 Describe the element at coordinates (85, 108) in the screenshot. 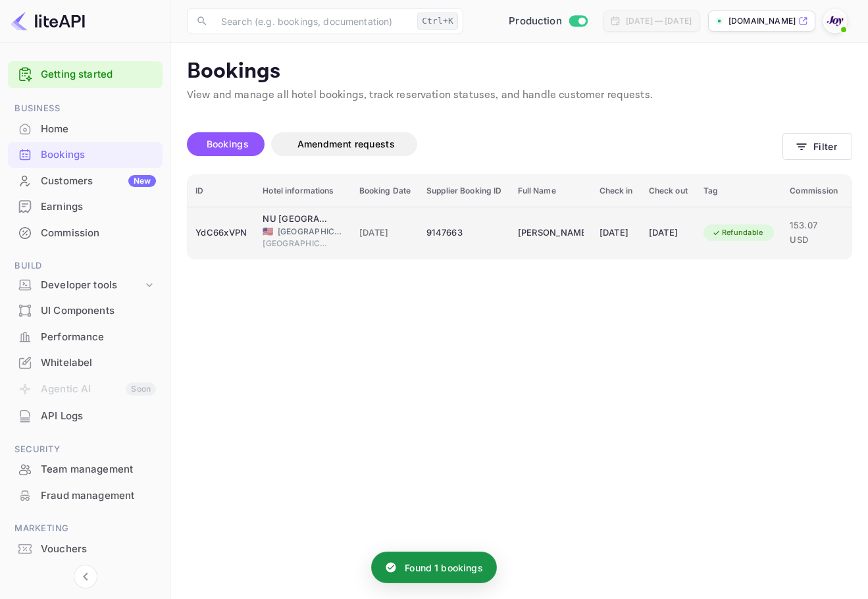

I see `span: Business` at that location.